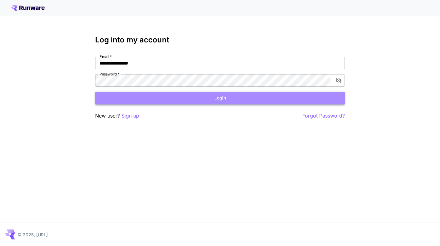  Describe the element at coordinates (324, 116) in the screenshot. I see `button: Forgot Password?` at that location.